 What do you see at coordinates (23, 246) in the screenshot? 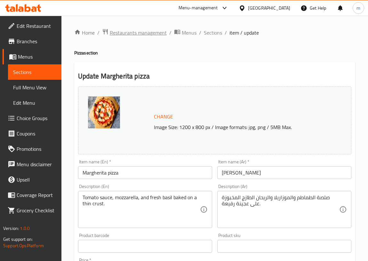
I see `a: Support.OpsPlatform` at bounding box center [23, 246].